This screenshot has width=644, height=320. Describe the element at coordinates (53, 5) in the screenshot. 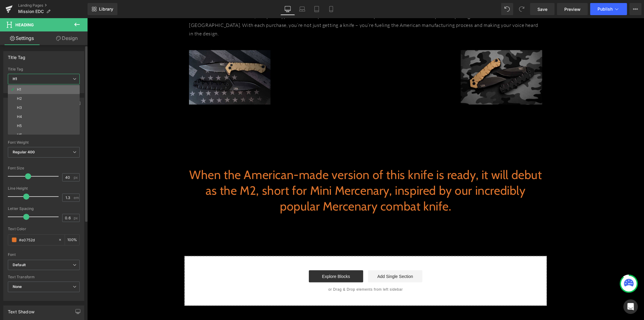

I see `a: Landing Pages` at that location.